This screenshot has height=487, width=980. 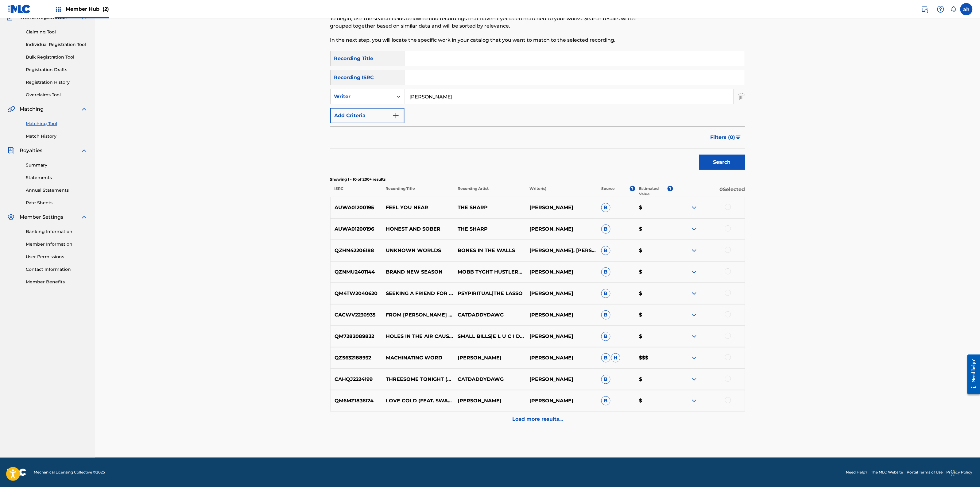 What do you see at coordinates (357, 315) in the screenshot?
I see `p: CACWV2230935` at bounding box center [357, 315].